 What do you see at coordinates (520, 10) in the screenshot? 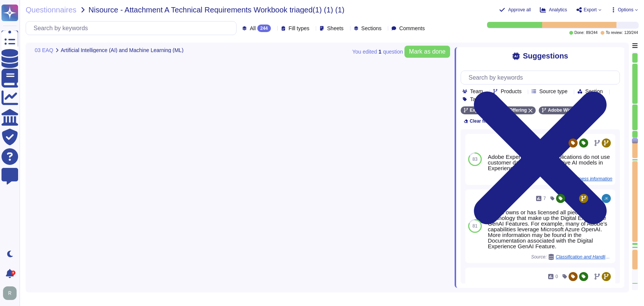
I see `span: Approve all` at bounding box center [520, 10].